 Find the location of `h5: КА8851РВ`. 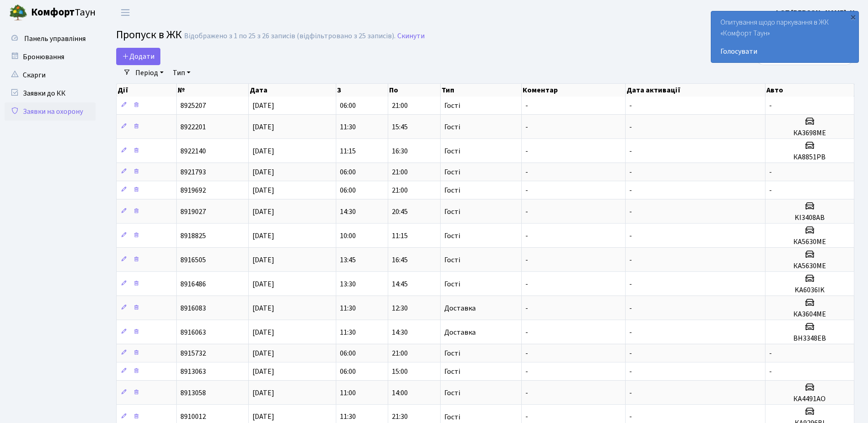

h5: КА8851РВ is located at coordinates (810, 157).